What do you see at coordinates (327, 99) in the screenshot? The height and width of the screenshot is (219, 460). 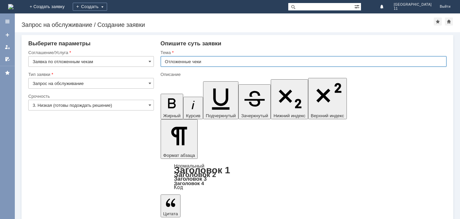 I see `button: Верхний индекс` at bounding box center [327, 99].